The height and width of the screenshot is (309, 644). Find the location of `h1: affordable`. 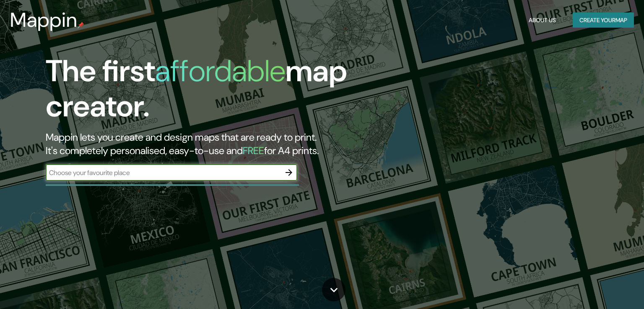

h1: affordable is located at coordinates (220, 71).